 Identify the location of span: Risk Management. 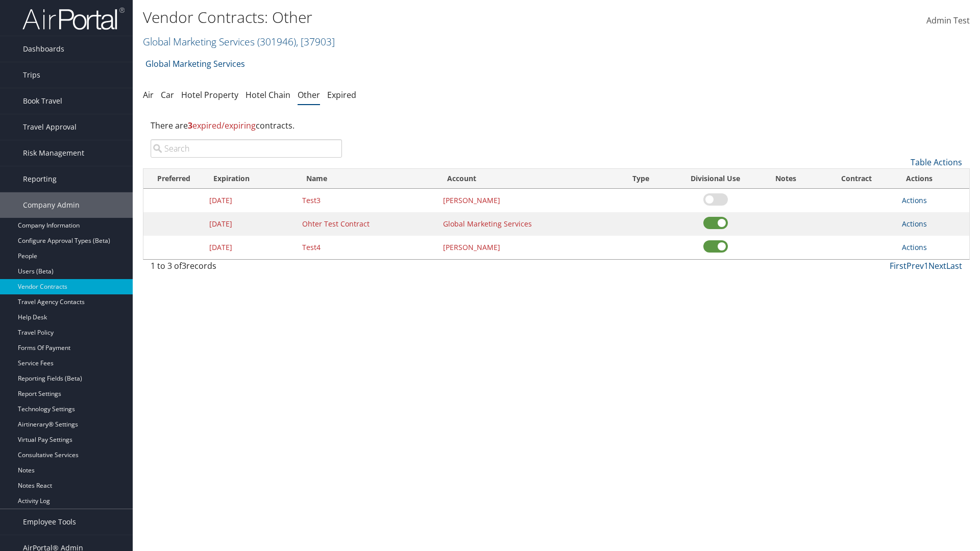
(54, 153).